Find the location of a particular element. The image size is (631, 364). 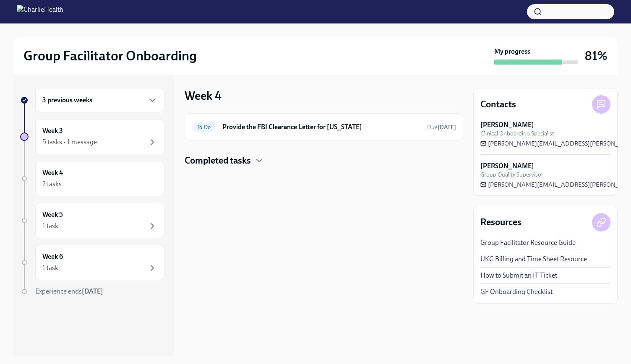

h3: 81% is located at coordinates (596, 56).